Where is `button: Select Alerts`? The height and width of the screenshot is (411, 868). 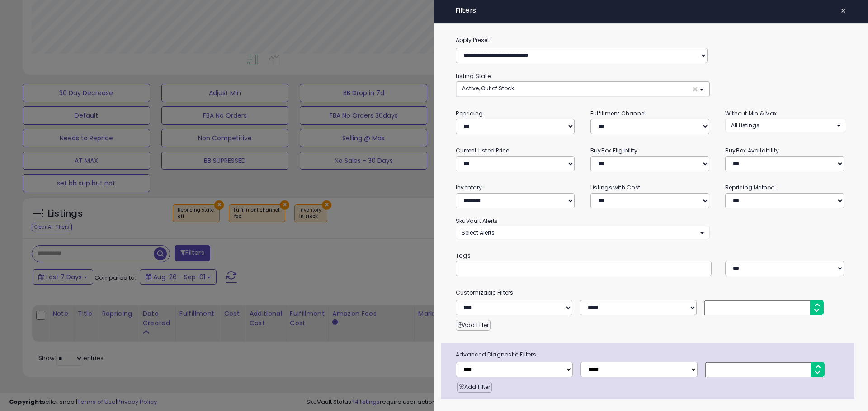
button: Select Alerts is located at coordinates (582, 232).